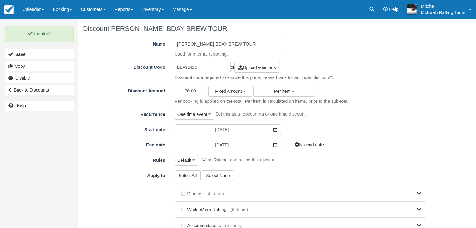  What do you see at coordinates (205, 210) in the screenshot?
I see `span: White Water Rafting` at bounding box center [205, 210].